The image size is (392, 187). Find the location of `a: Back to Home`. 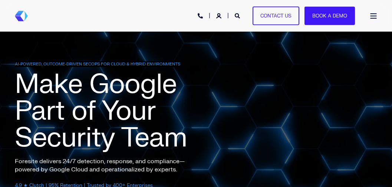

a: Back to Home is located at coordinates (21, 16).